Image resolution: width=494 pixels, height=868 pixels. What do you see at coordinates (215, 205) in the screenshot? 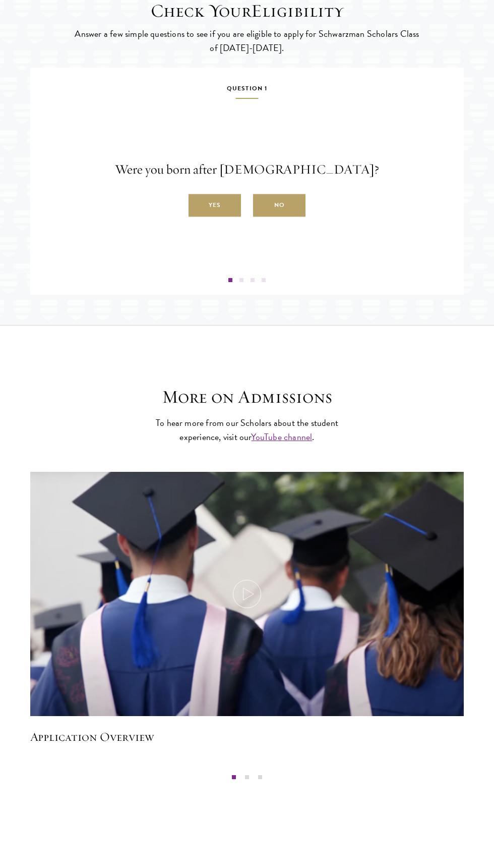
I see `label: Yes` at bounding box center [215, 205].